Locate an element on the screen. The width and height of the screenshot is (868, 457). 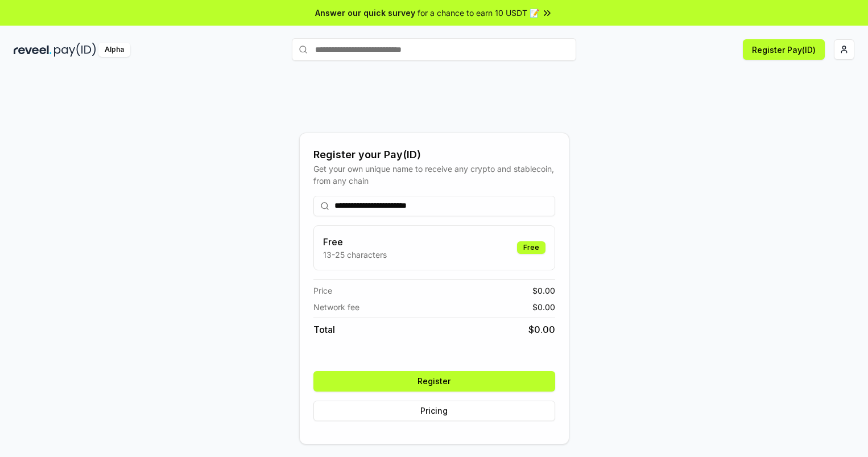
span: Price is located at coordinates (322, 290).